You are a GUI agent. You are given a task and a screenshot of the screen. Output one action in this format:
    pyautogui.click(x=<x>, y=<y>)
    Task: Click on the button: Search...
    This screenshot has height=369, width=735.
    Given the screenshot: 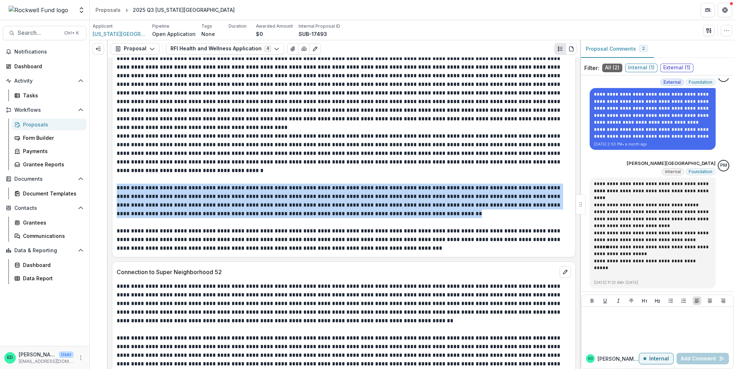 What is the action you would take?
    pyautogui.click(x=45, y=33)
    